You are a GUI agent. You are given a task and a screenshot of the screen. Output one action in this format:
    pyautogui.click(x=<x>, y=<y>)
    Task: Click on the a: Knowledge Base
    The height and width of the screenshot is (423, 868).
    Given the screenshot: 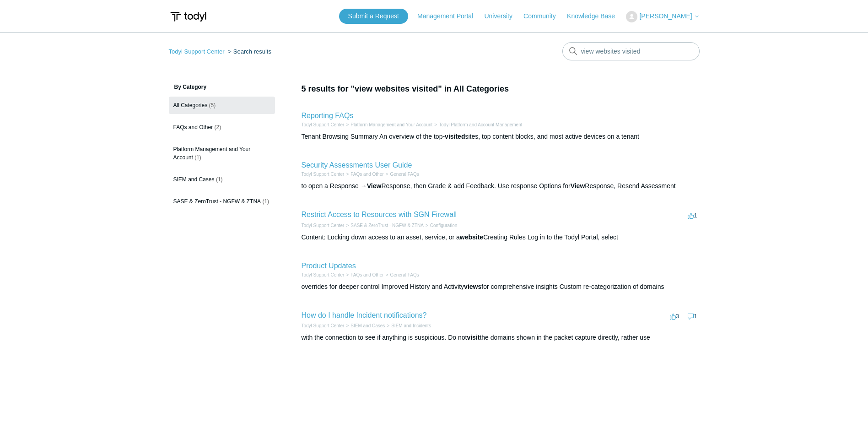 What is the action you would take?
    pyautogui.click(x=595, y=16)
    